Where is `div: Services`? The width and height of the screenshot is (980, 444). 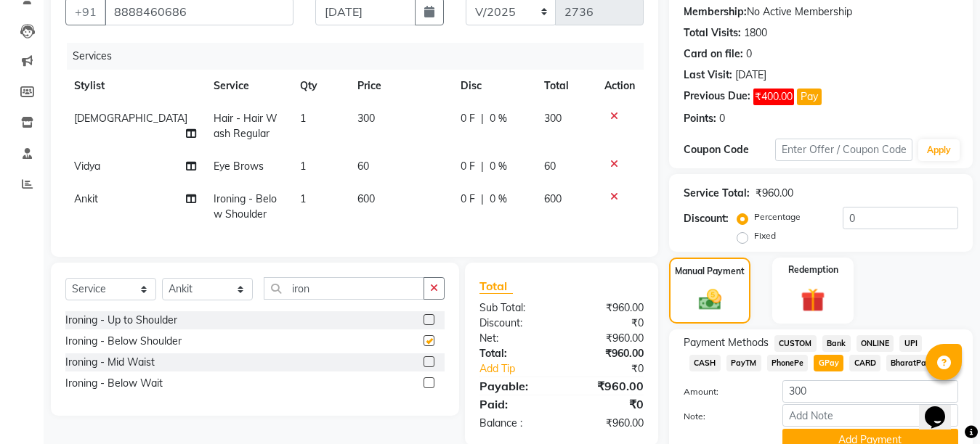 div: Services is located at coordinates (360, 56).